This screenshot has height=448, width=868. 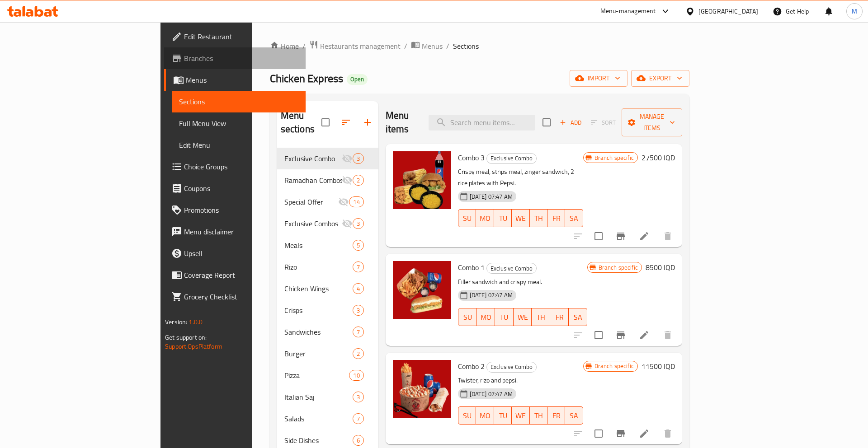 What do you see at coordinates (599, 335) in the screenshot?
I see `span: Select to update` at bounding box center [599, 335].